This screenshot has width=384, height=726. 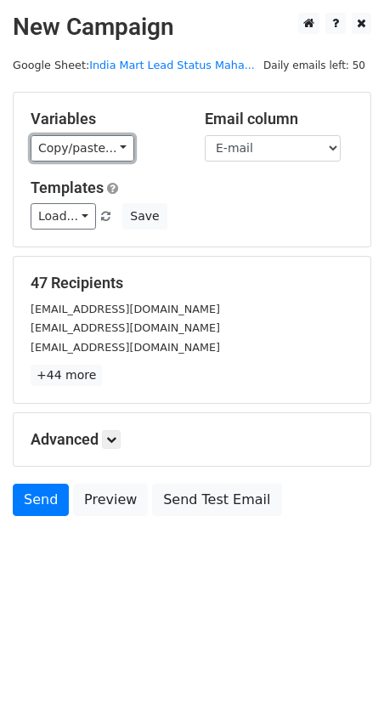 What do you see at coordinates (172, 65) in the screenshot?
I see `a: India Mart Lead Status Maha...` at bounding box center [172, 65].